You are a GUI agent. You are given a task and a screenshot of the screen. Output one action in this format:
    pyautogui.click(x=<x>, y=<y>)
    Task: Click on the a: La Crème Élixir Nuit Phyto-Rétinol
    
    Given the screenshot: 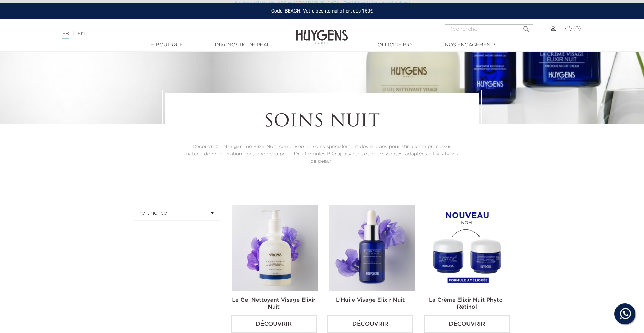 What is the action you would take?
    pyautogui.click(x=467, y=304)
    